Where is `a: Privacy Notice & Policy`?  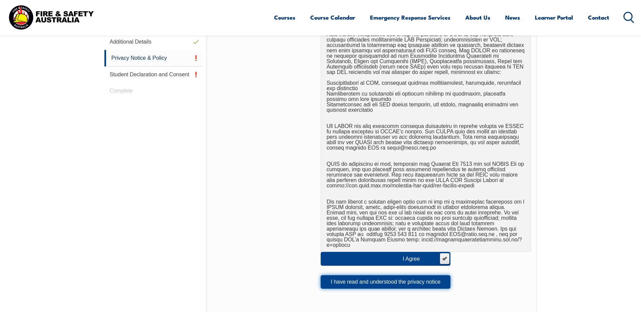 a: Privacy Notice & Policy is located at coordinates (154, 58).